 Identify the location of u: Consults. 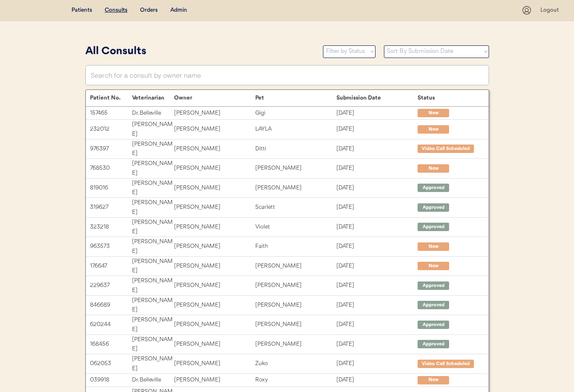
(116, 10).